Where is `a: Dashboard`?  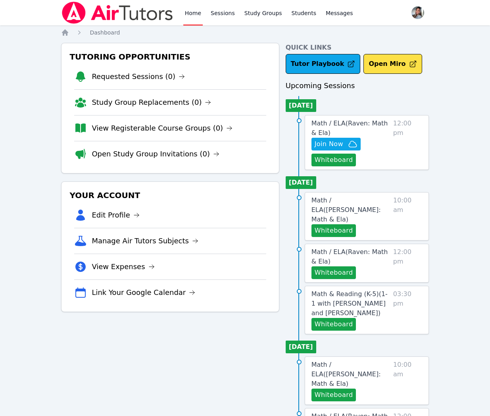 a: Dashboard is located at coordinates (105, 33).